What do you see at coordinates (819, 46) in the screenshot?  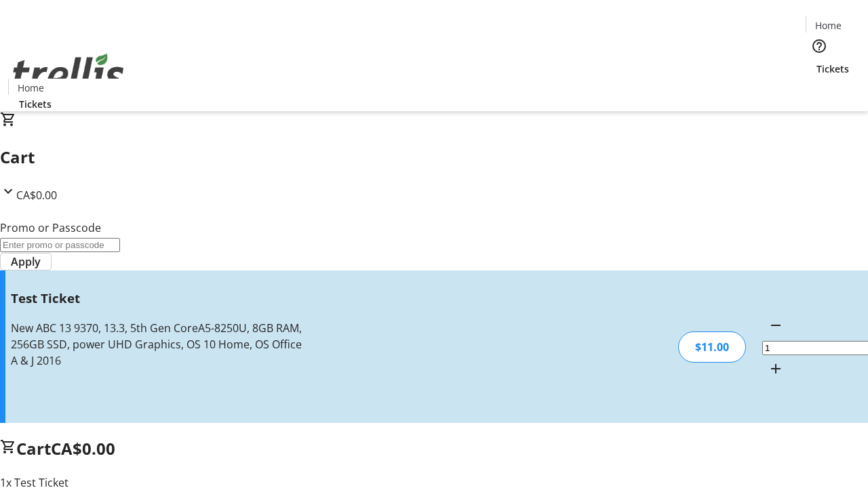 I see `button: Help` at bounding box center [819, 46].